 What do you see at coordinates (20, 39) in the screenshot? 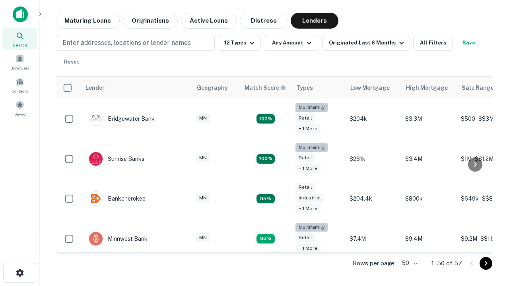
I see `a: Search` at bounding box center [20, 39].